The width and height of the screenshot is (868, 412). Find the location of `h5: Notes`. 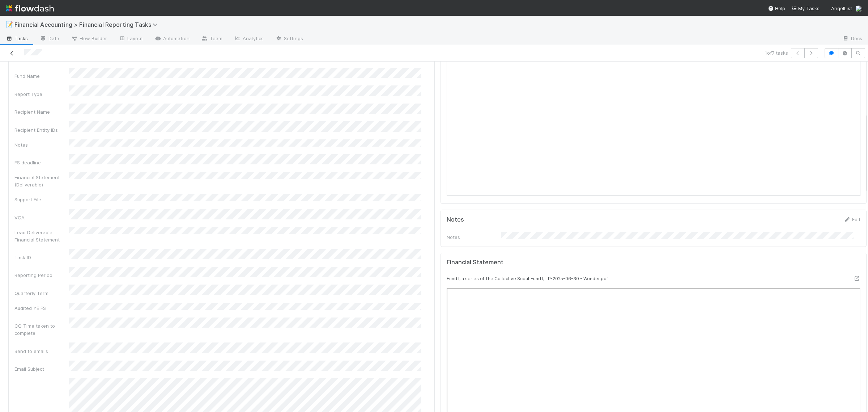

h5: Notes is located at coordinates (455, 219).